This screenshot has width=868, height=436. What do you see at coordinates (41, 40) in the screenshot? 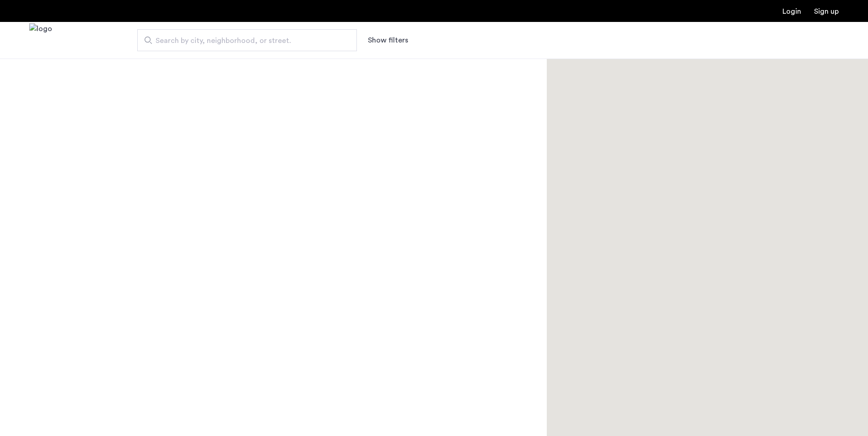
I see `img: logo` at bounding box center [41, 40].